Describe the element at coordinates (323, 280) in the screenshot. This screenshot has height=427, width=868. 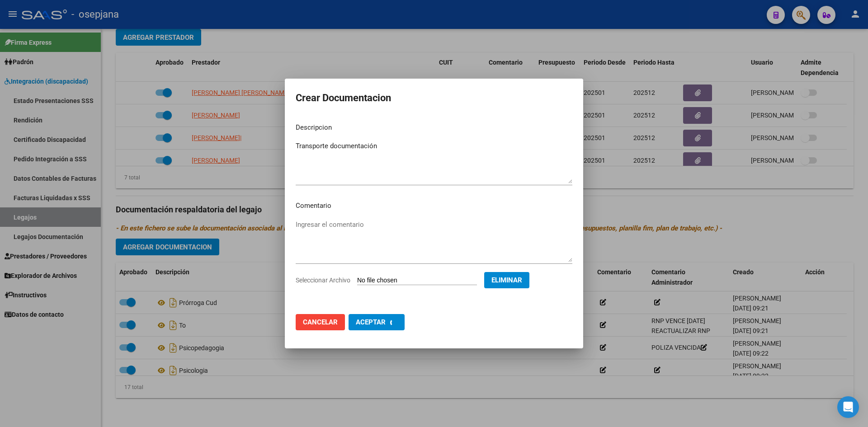
I see `span: Seleccionar Archivo` at that location.